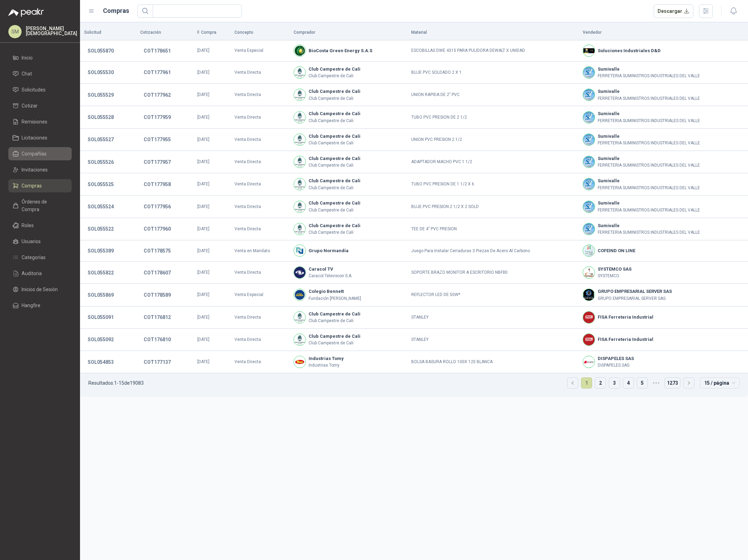  Describe the element at coordinates (157, 51) in the screenshot. I see `button: COT178651` at that location.